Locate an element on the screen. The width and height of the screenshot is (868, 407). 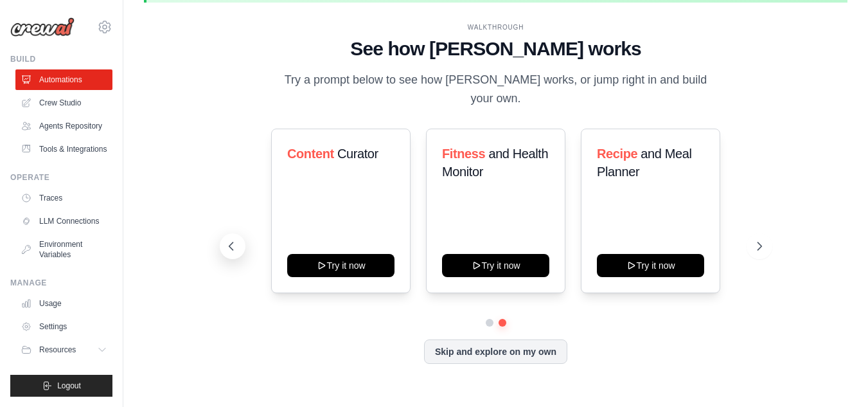
button: Resources is located at coordinates (64, 350).